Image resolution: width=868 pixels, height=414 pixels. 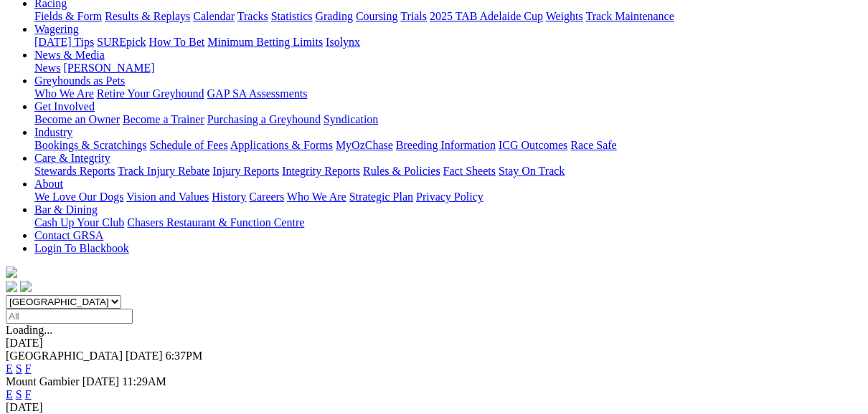 What do you see at coordinates (164, 119) in the screenshot?
I see `a: Become a Trainer` at bounding box center [164, 119].